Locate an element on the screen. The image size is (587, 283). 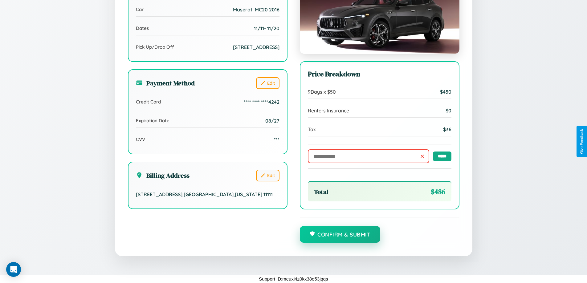
span: $ 0 is located at coordinates (448, 111).